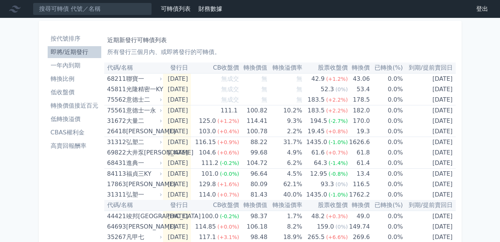 The image size is (500, 242). What do you see at coordinates (358, 227) in the screenshot?
I see `td: 149.74` at bounding box center [358, 227].